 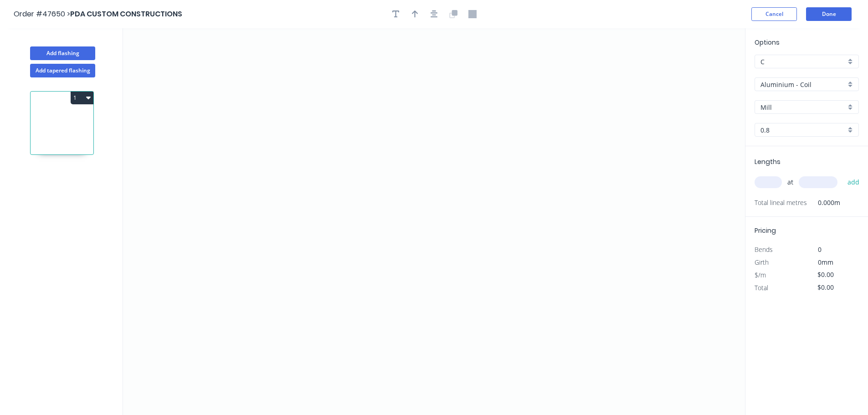 I want to click on span: Lengths, so click(x=767, y=161).